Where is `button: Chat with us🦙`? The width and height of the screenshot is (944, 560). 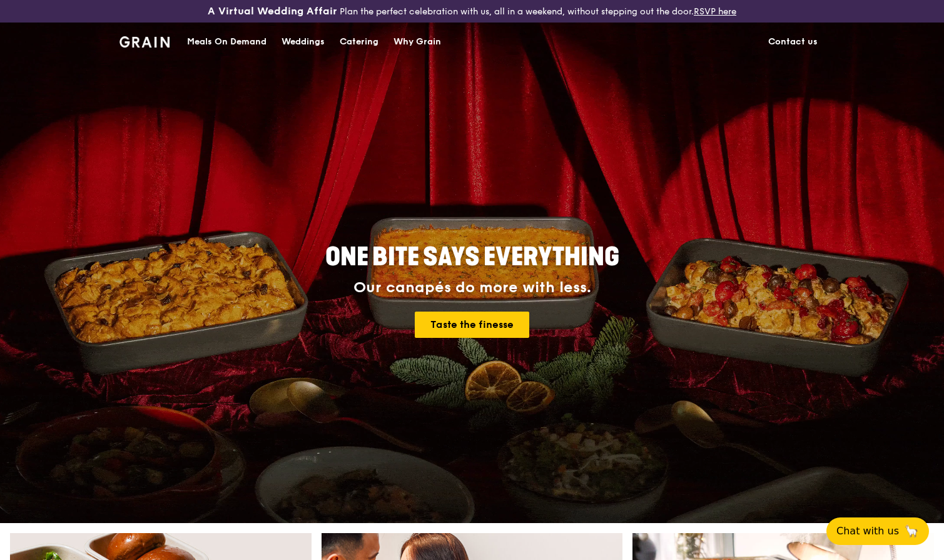 button: Chat with us🦙 is located at coordinates (878, 531).